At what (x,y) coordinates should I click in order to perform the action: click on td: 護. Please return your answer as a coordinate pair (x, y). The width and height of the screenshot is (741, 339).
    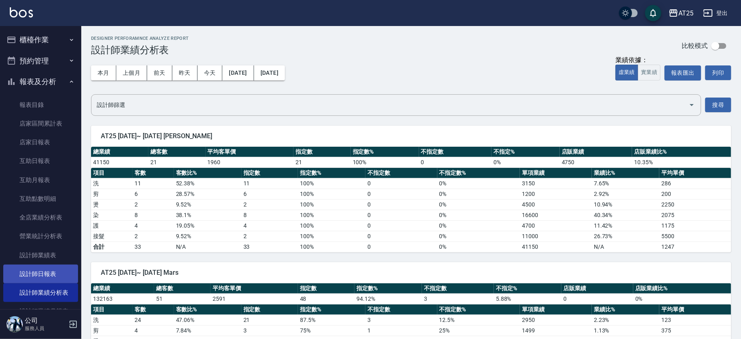
    Looking at the image, I should click on (112, 226).